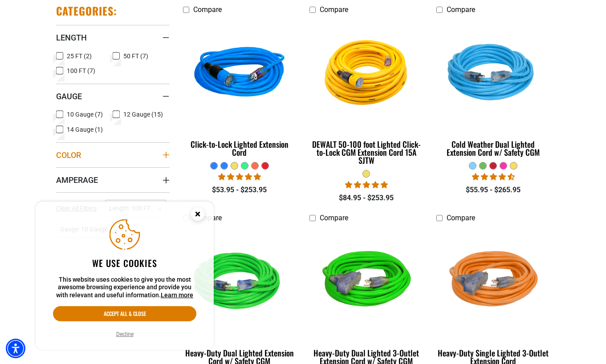 The image size is (606, 364). What do you see at coordinates (113, 96) in the screenshot?
I see `summary: Gauge` at bounding box center [113, 96].